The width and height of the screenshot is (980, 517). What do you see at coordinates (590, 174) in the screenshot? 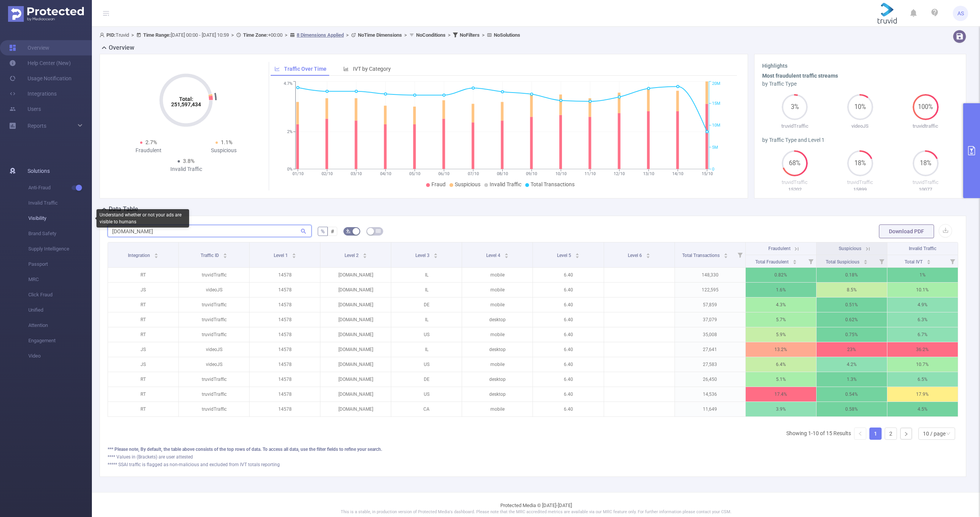
I see `tspan: 11/10` at bounding box center [590, 174].